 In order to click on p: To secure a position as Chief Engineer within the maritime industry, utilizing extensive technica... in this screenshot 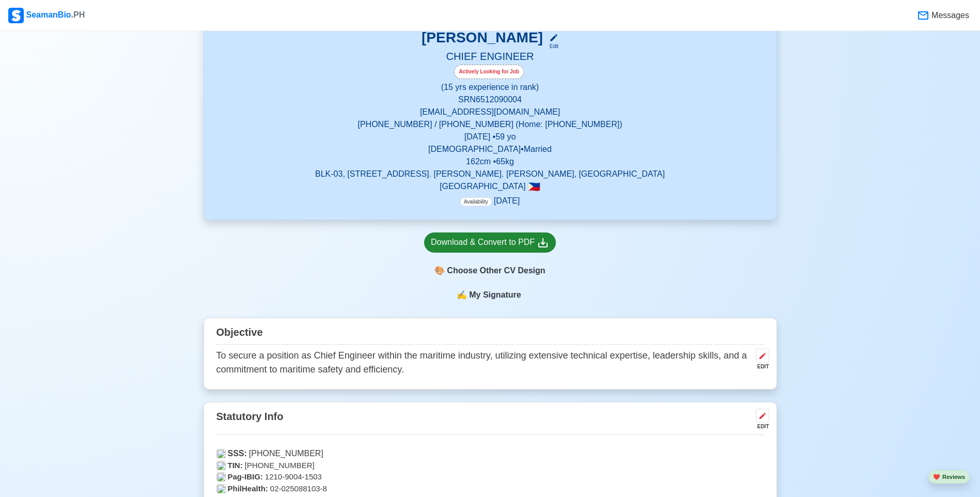, I will do `click(484, 363)`.